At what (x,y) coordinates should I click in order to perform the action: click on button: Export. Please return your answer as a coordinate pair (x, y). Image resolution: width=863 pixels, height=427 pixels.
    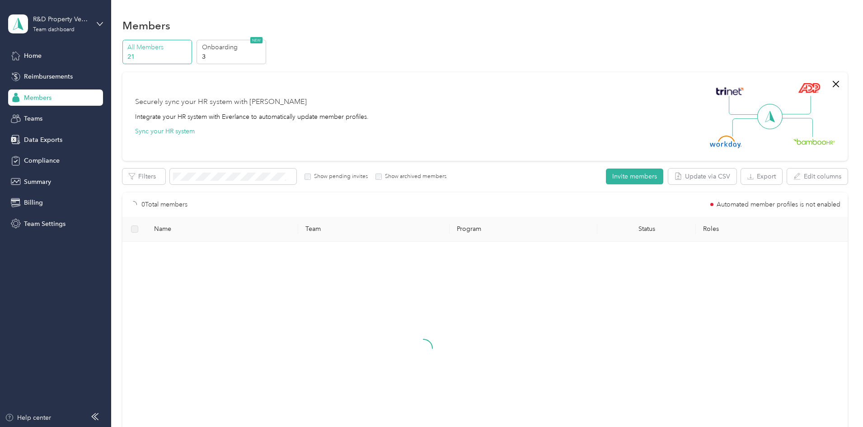
    Looking at the image, I should click on (761, 176).